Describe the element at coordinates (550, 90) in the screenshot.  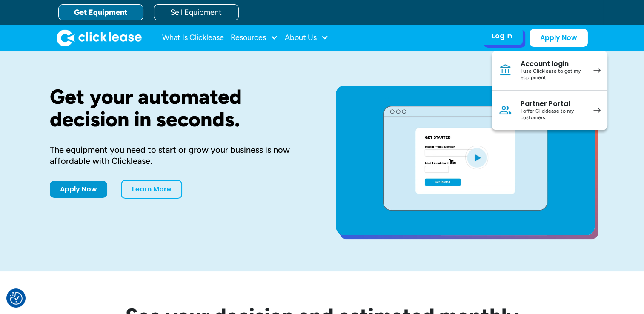
I see `nav: Log In` at that location.